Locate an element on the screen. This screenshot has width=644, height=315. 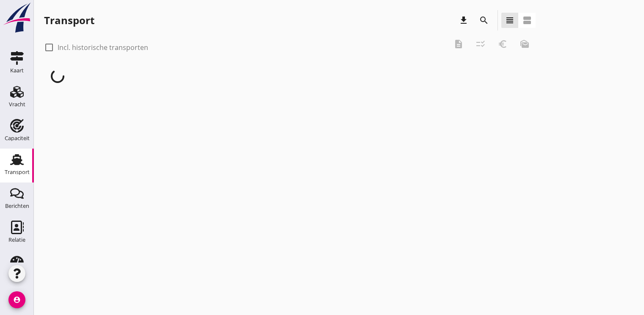
i: view_agenda is located at coordinates (526, 20).